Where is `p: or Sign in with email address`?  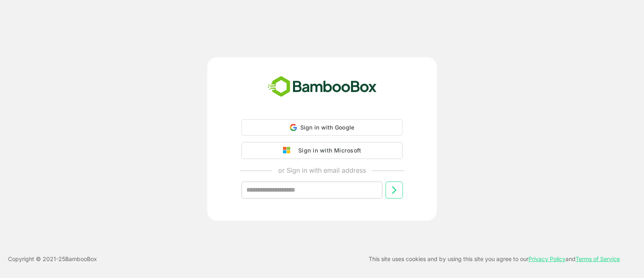 p: or Sign in with email address is located at coordinates (322, 171).